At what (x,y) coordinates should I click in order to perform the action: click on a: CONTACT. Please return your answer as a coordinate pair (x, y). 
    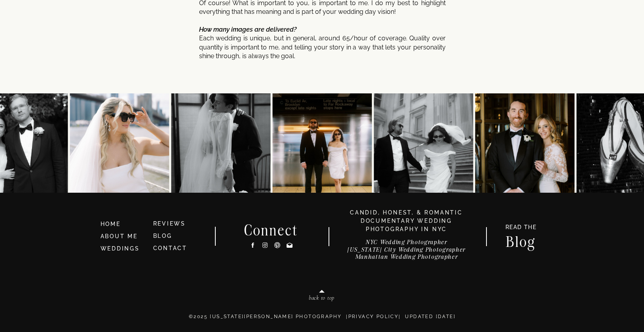
    Looking at the image, I should click on (170, 248).